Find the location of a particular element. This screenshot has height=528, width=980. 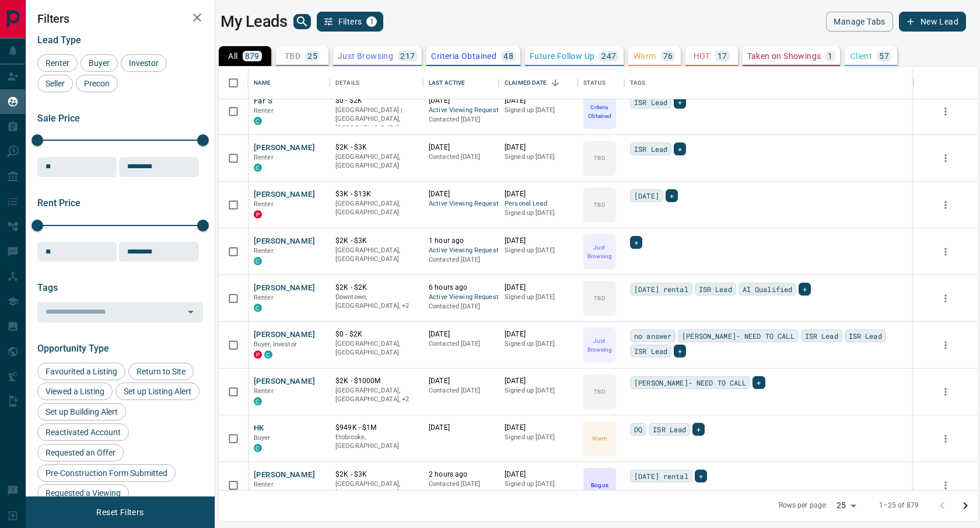

span: Investor is located at coordinates (143, 63).